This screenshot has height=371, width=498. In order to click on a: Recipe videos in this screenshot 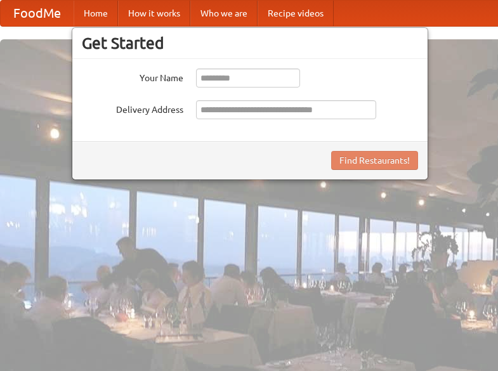, I will do `click(296, 13)`.